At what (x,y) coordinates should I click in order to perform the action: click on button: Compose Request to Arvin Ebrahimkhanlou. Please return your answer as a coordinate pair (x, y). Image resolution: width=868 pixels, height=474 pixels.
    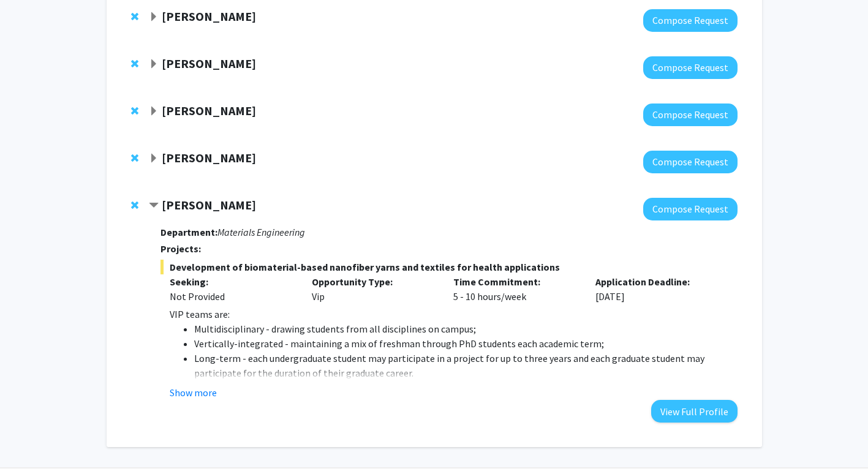
    Looking at the image, I should click on (690, 67).